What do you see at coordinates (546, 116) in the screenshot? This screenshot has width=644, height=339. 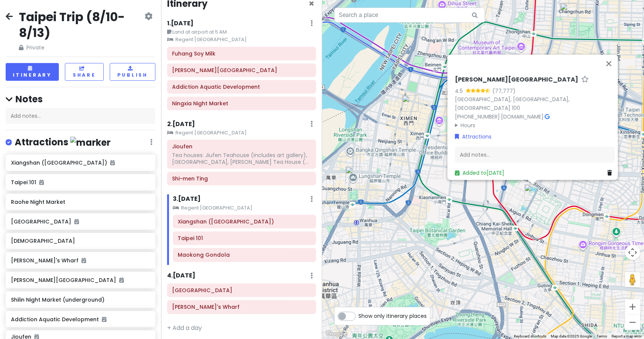 I see `i: Google Maps` at bounding box center [546, 116].